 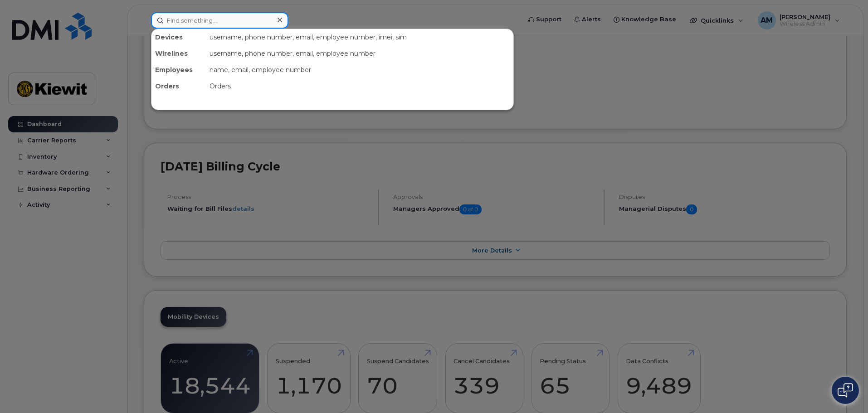 What do you see at coordinates (359, 53) in the screenshot?
I see `div: username, phone number, email, employee number` at bounding box center [359, 53].